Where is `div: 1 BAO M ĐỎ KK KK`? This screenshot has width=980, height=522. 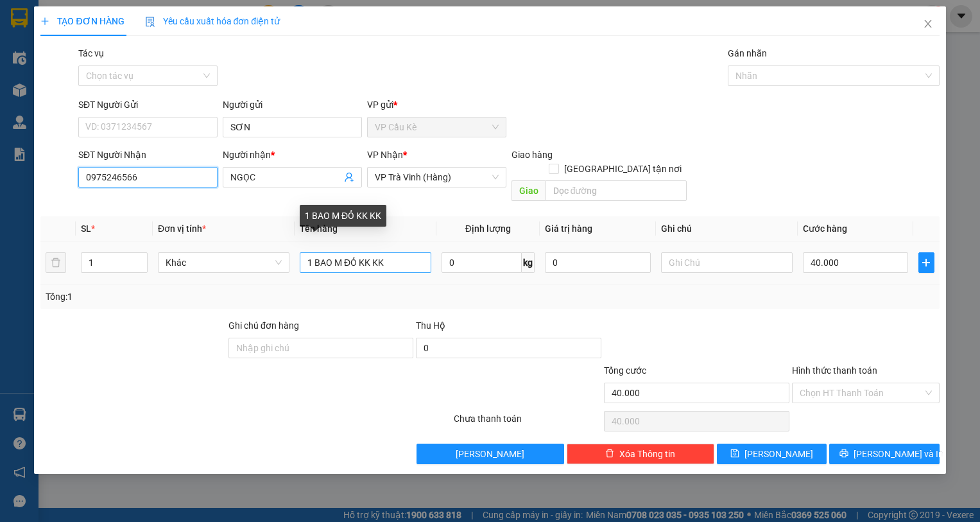 div: 1 BAO M ĐỎ KK KK is located at coordinates (343, 216).